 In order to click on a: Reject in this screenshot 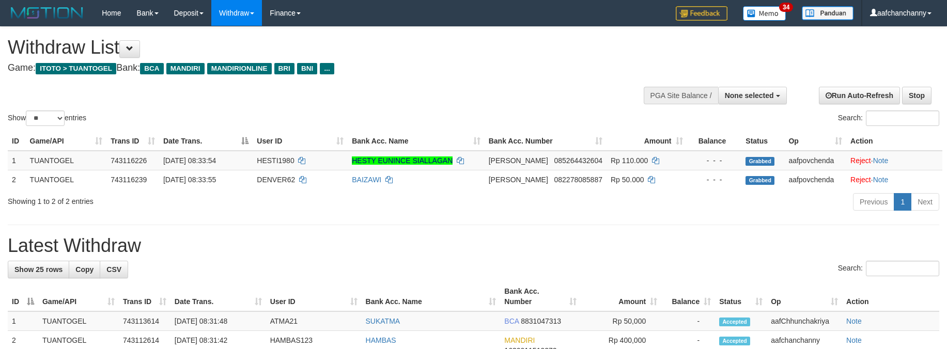, I will do `click(861, 161)`.